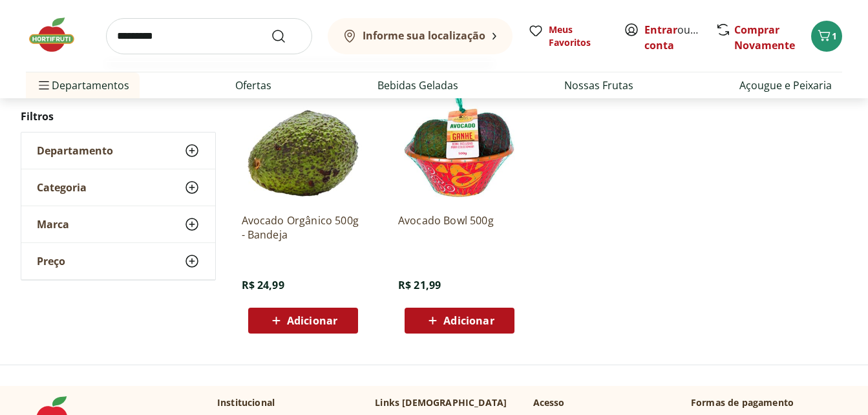 This screenshot has height=415, width=868. Describe the element at coordinates (460, 227) in the screenshot. I see `p: Avocado Bowl 500g` at that location.